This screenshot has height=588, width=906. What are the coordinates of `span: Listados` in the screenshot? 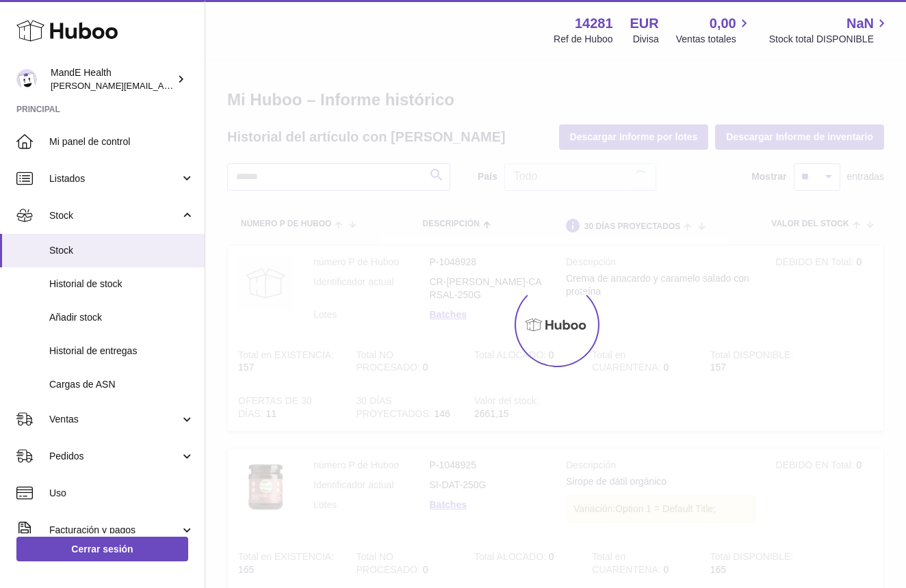 It's located at (114, 179).